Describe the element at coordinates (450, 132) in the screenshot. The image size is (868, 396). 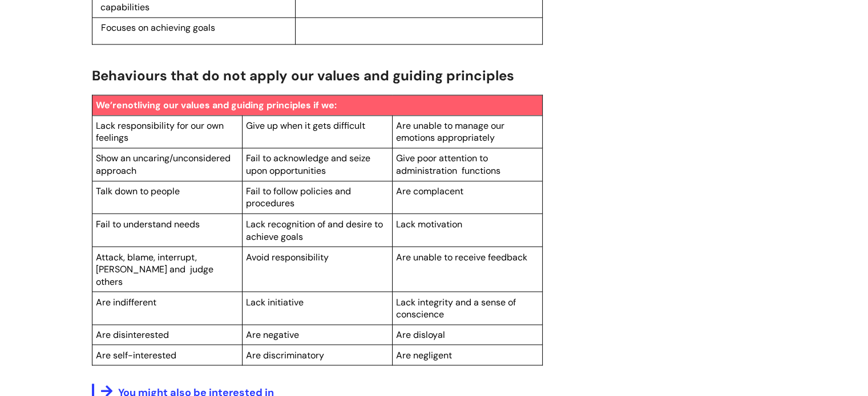
I see `span: Are unable to manage our emotions appropriately` at that location.